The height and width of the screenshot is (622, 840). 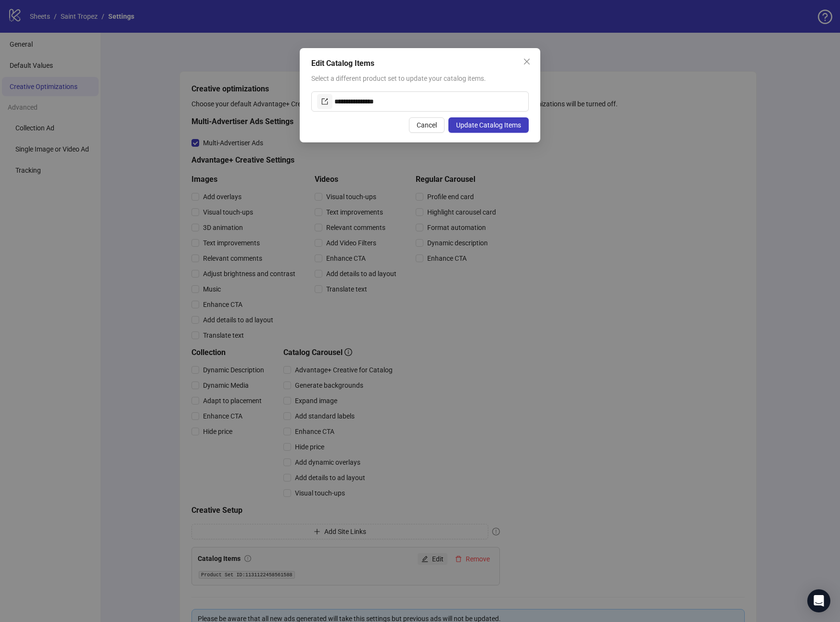 I want to click on span: export, so click(x=325, y=102).